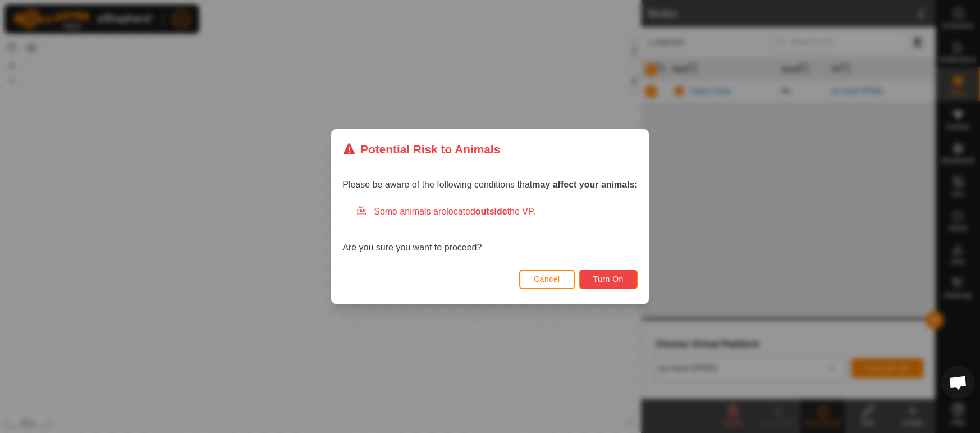 The height and width of the screenshot is (433, 980). I want to click on span: Turn On, so click(608, 279).